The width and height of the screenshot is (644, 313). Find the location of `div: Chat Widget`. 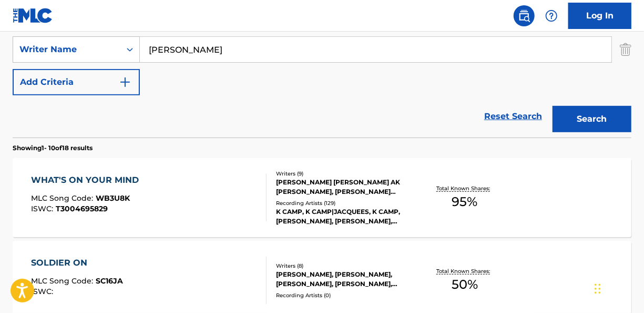

div: Chat Widget is located at coordinates (617, 288).